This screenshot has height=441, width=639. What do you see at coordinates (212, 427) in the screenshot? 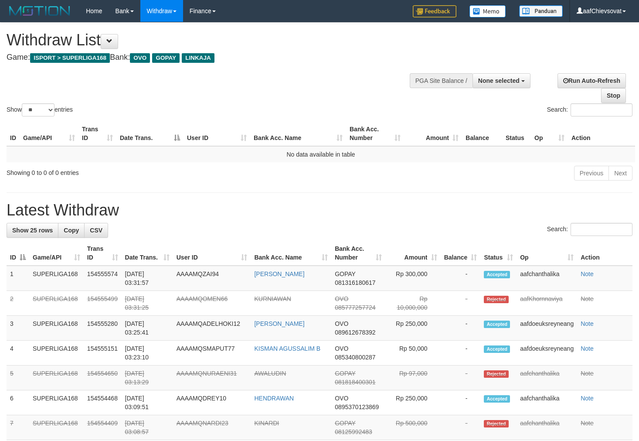
I see `td: AAAAMQNARDI23` at bounding box center [212, 427].